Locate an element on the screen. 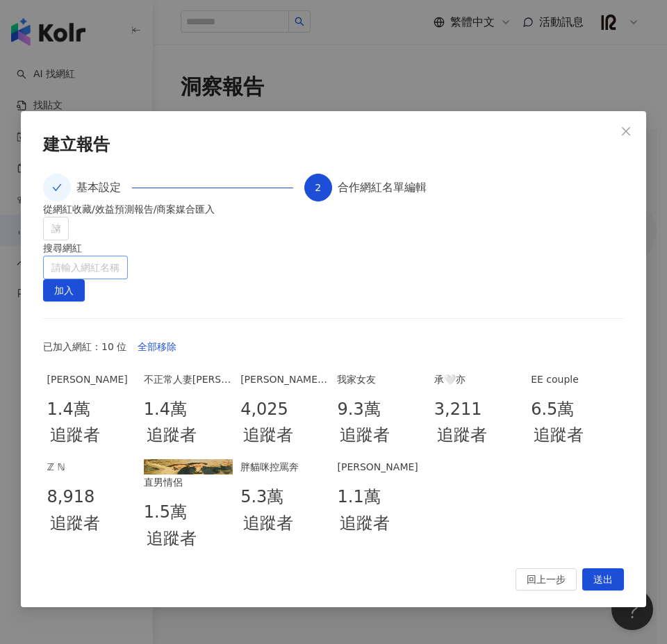 The image size is (667, 644). span: check is located at coordinates (57, 188).